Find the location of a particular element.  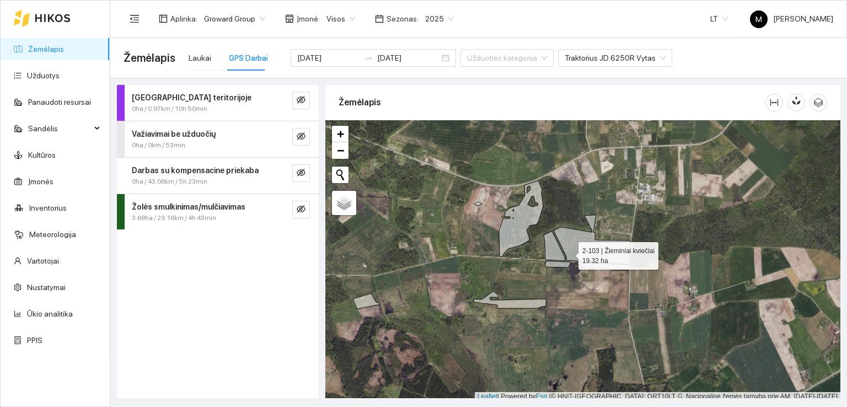

button: Initiate a new search is located at coordinates (340, 175).